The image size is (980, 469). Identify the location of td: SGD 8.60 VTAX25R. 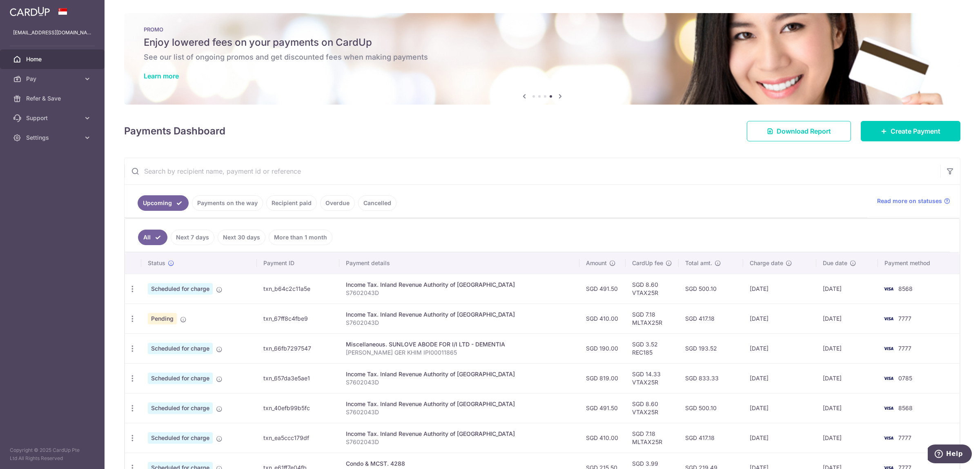
(652, 408).